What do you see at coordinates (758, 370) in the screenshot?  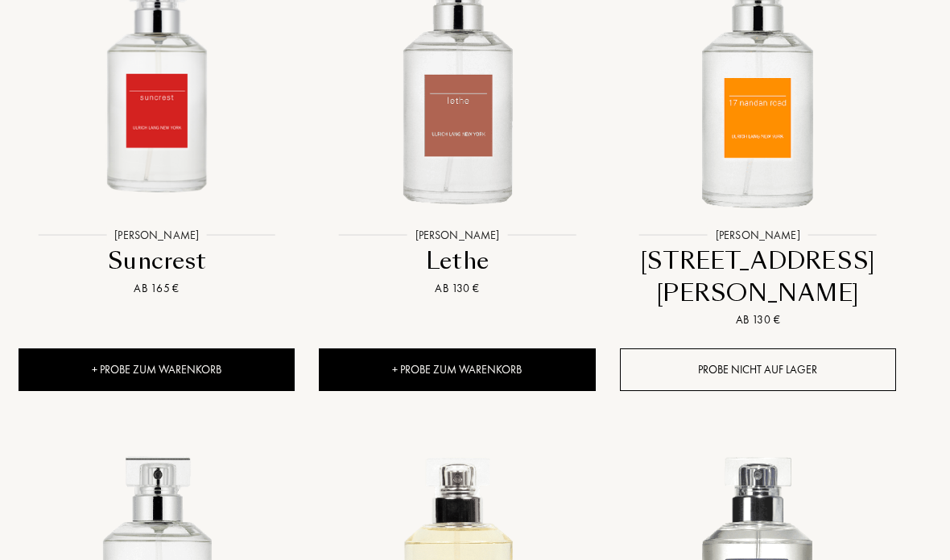 I see `div: Probe nicht auf Lager` at bounding box center [758, 370].